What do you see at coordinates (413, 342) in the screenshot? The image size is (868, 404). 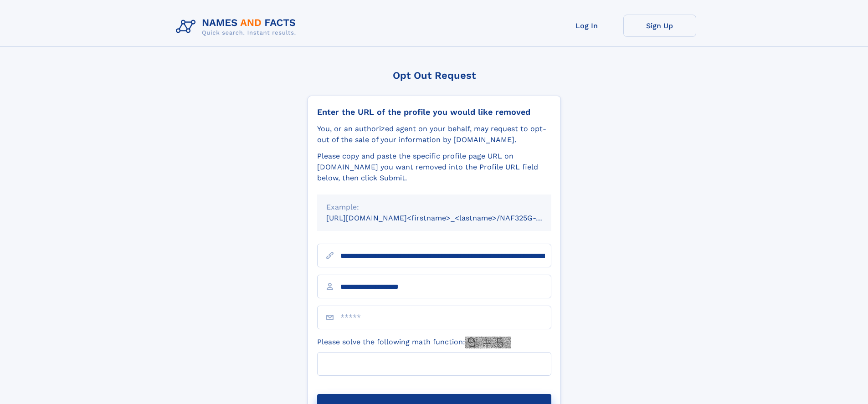 I see `label: Please solve the following math function:` at bounding box center [413, 342].